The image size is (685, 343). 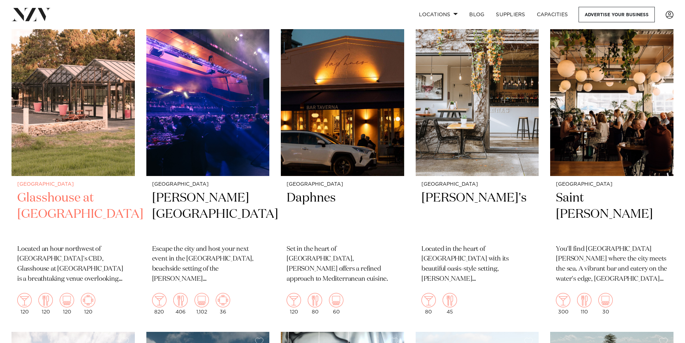 I want to click on img: nzv-logo.png, so click(x=31, y=14).